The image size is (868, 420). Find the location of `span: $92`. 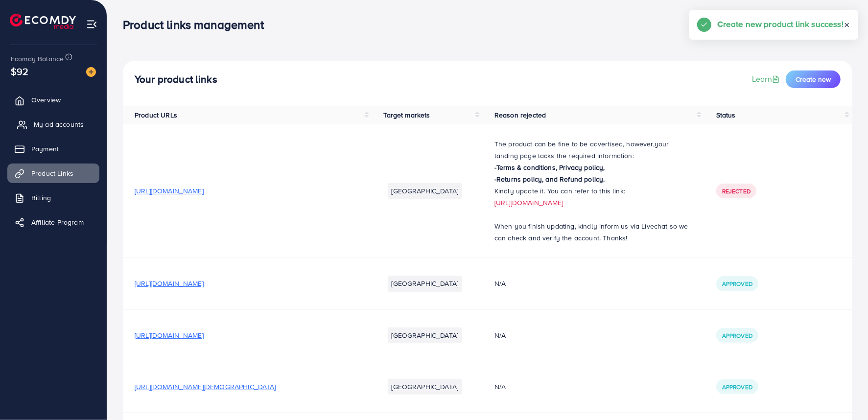

span: $92 is located at coordinates (20, 71).